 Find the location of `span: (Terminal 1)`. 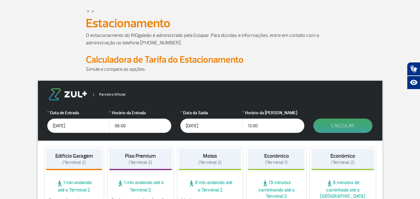

span: (Terminal 1) is located at coordinates (277, 163).